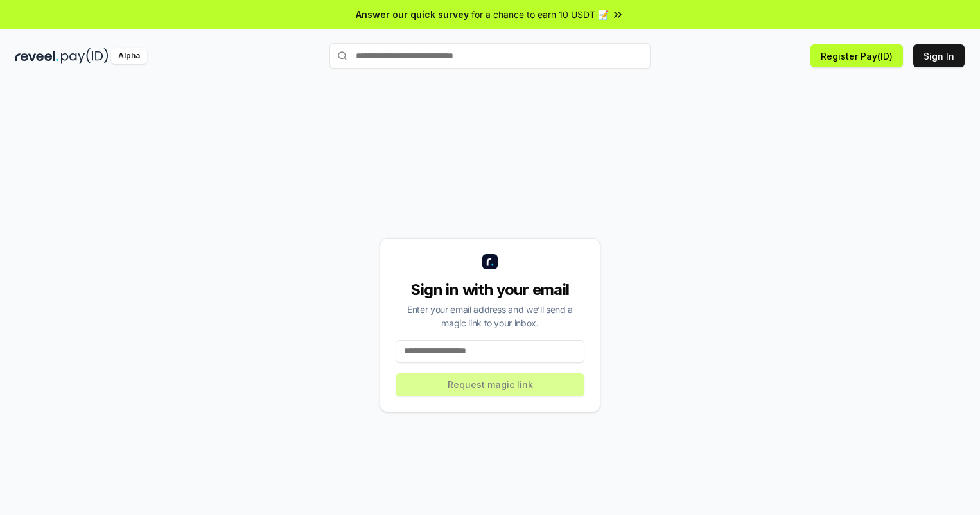 The height and width of the screenshot is (515, 980). I want to click on img: logo_small, so click(490, 262).